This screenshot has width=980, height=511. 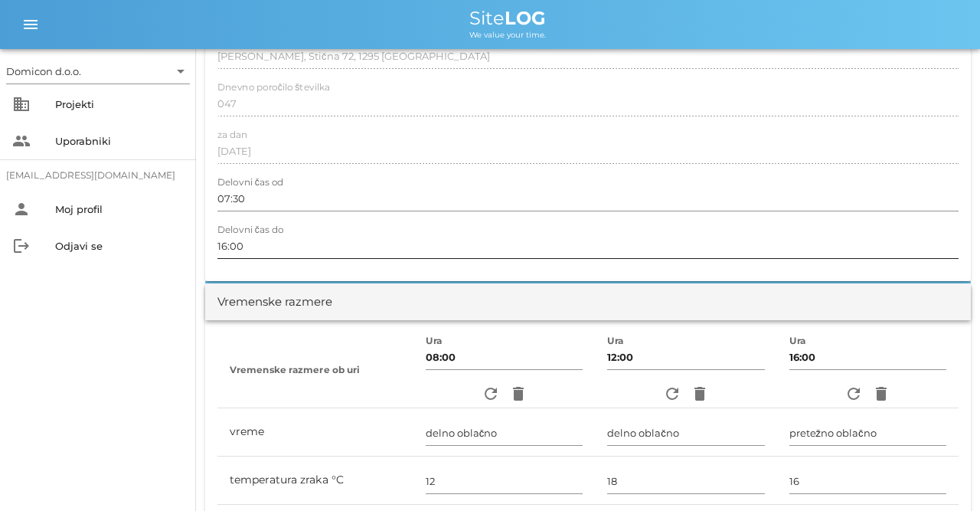 What do you see at coordinates (119, 105) in the screenshot?
I see `div: Projekti` at bounding box center [119, 105].